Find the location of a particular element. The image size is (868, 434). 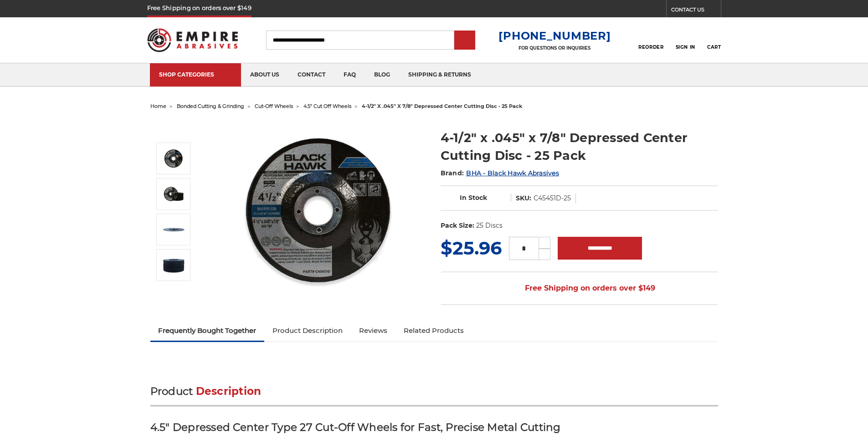

span: Free Shipping on orders over $149 is located at coordinates (580, 288).